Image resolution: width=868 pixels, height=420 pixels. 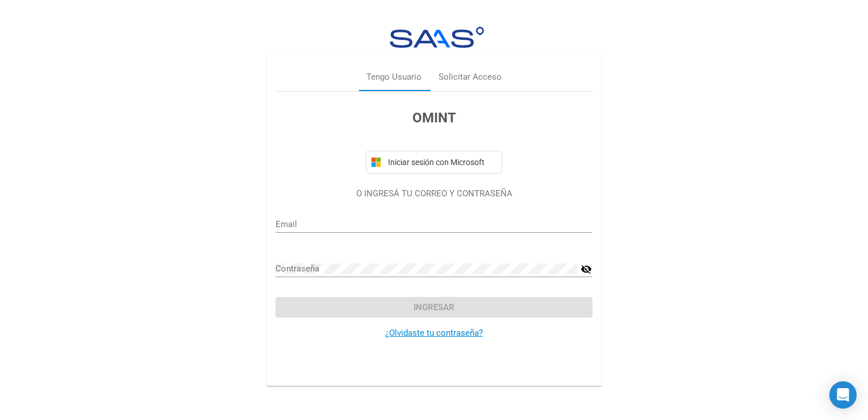 I want to click on div: Tengo Usuario, so click(x=393, y=77).